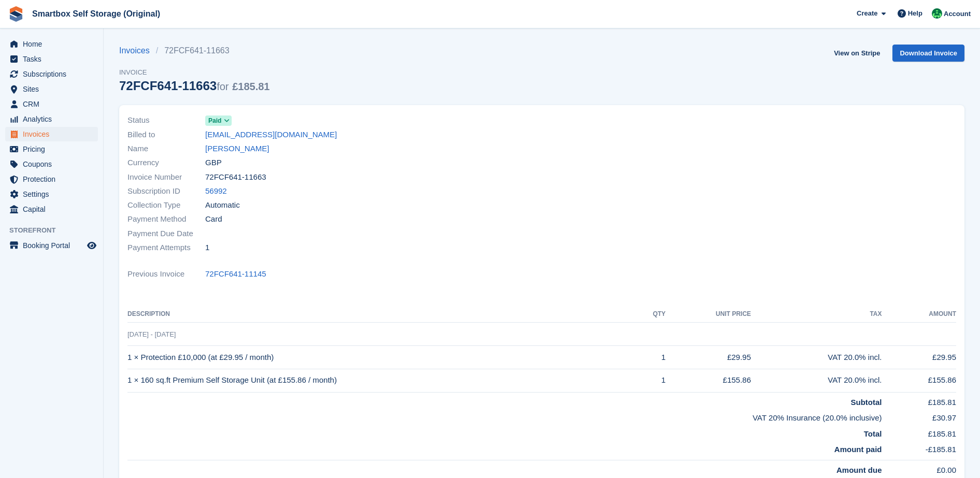  I want to click on span: Billed to, so click(167, 135).